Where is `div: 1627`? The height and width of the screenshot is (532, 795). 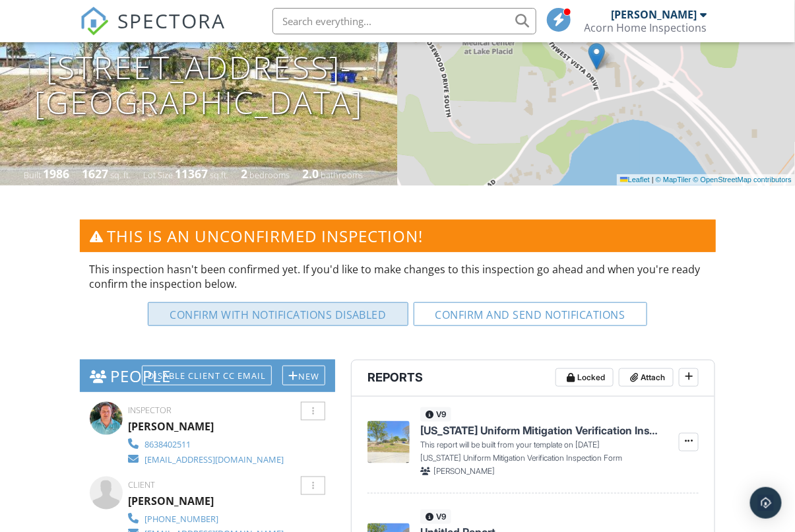
div: 1627 is located at coordinates (95, 174).